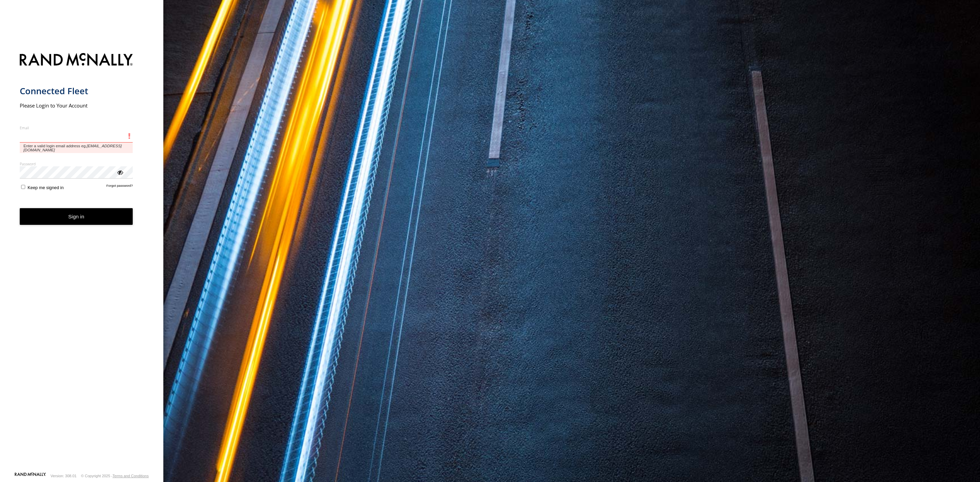  I want to click on div: Version: 308.01, so click(63, 476).